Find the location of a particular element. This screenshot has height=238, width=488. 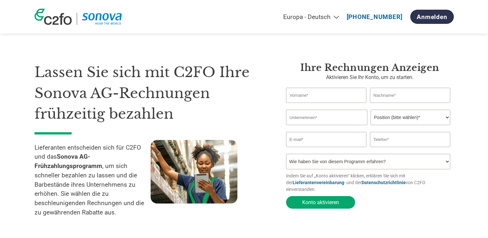

div: Inavlid Phone Number is located at coordinates (411, 149).